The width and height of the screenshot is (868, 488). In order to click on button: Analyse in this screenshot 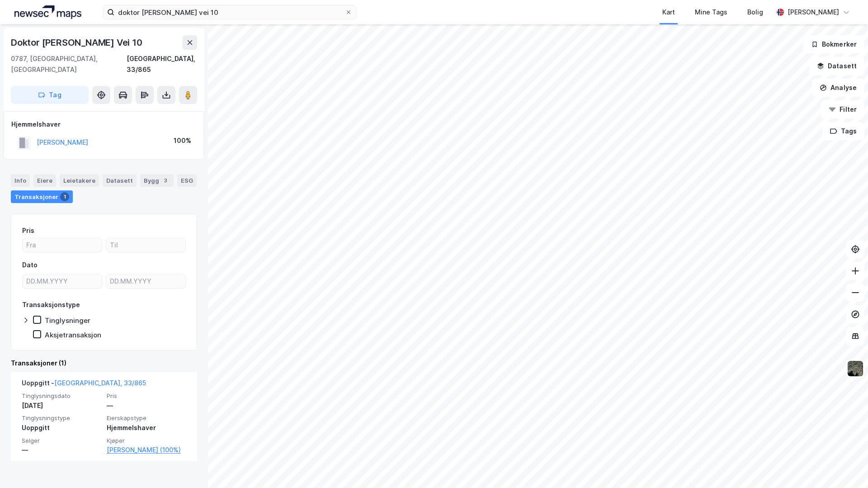, I will do `click(838, 88)`.